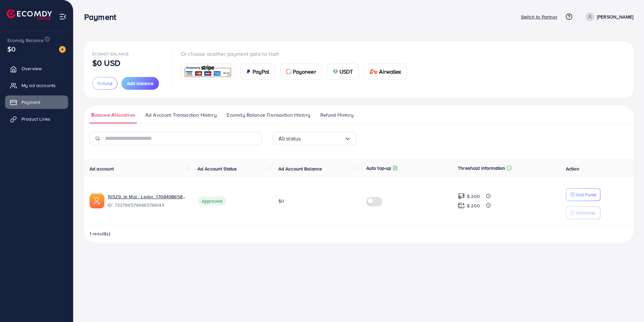 The width and height of the screenshot is (644, 322). Describe the element at coordinates (29, 15) in the screenshot. I see `a: logo` at that location.